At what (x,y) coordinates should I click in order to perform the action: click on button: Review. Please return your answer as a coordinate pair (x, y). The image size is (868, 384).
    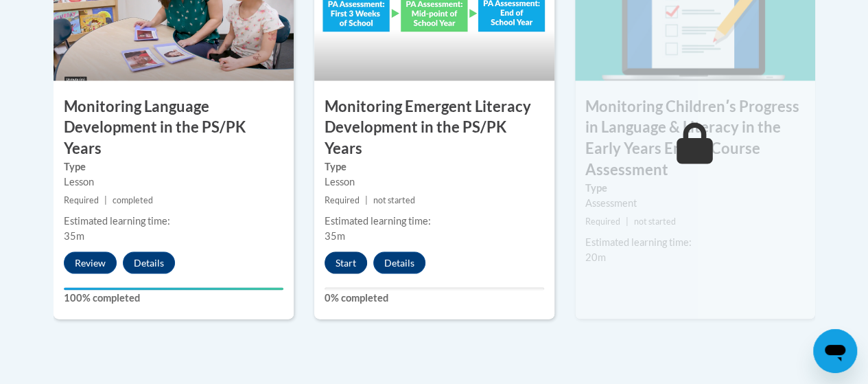
    Looking at the image, I should click on (90, 263).